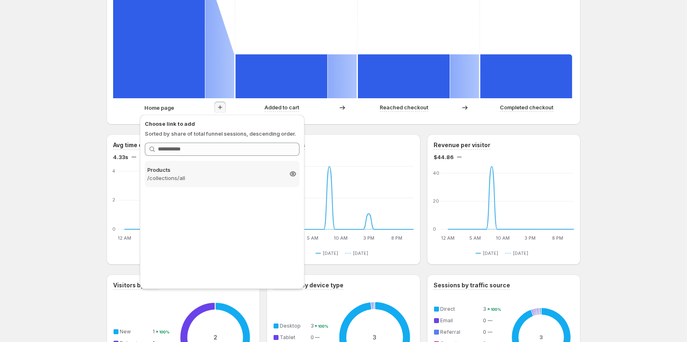 The height and width of the screenshot is (342, 687). Describe the element at coordinates (121, 157) in the screenshot. I see `span: 4.33s` at that location.